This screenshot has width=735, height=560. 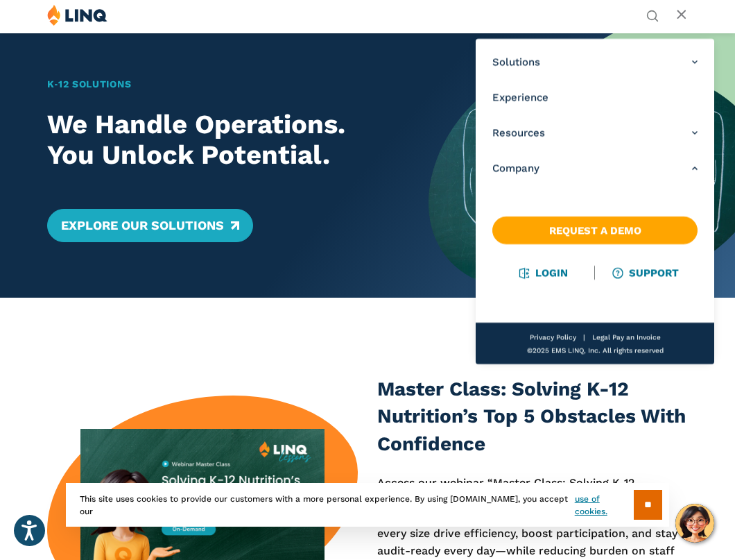 I want to click on nav: Utility Navigation, so click(x=653, y=13).